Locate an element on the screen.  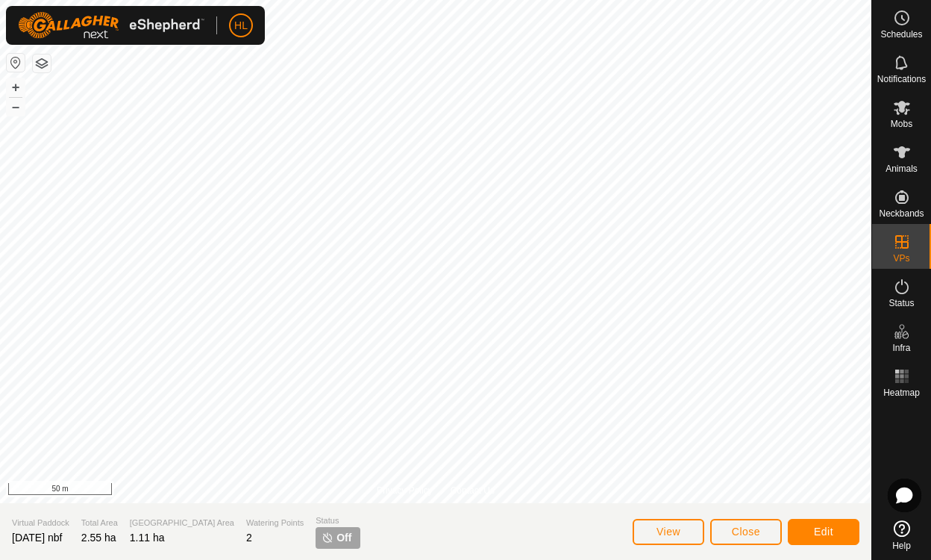
span: 1.11 ha is located at coordinates (147, 537).